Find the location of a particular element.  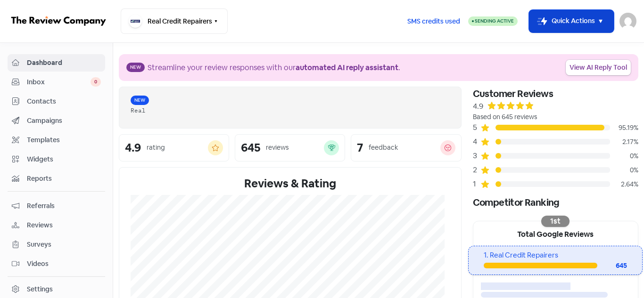

a: 7feedback is located at coordinates (406, 148).